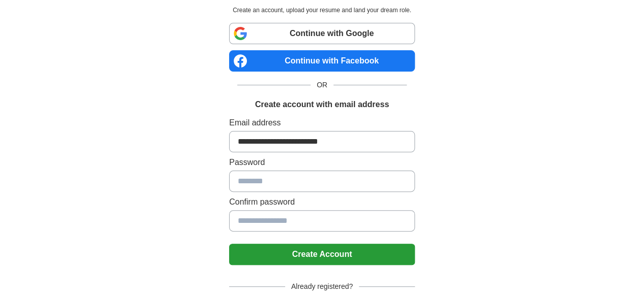 Image resolution: width=644 pixels, height=297 pixels. What do you see at coordinates (321, 105) in the screenshot?
I see `h1: Create account with email address` at bounding box center [321, 105].